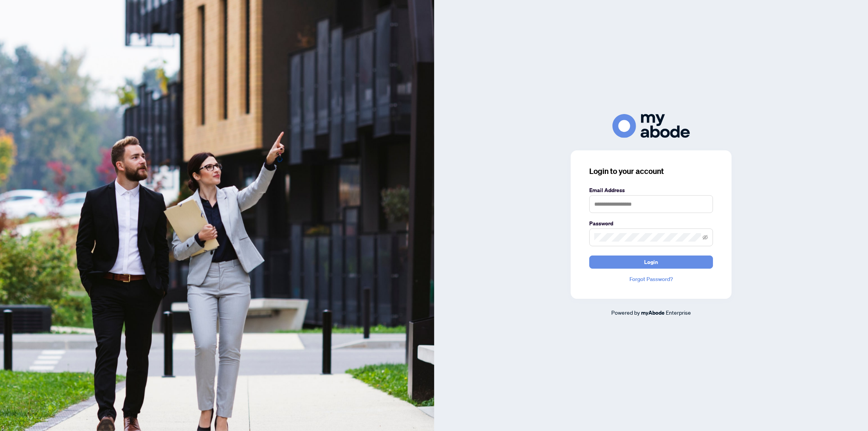 The height and width of the screenshot is (431, 868). What do you see at coordinates (651, 125) in the screenshot?
I see `img: ma-logo` at bounding box center [651, 125].